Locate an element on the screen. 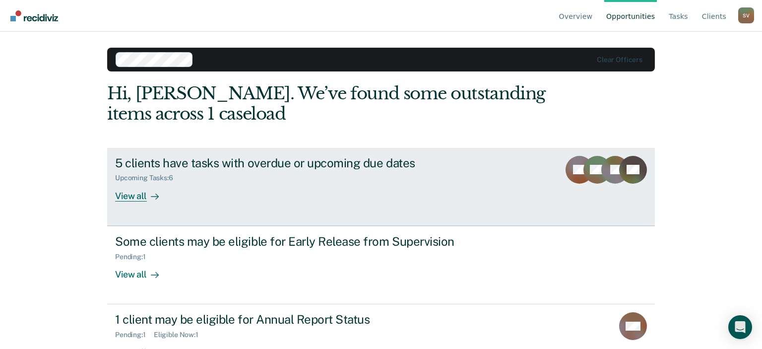 This screenshot has width=762, height=349. div: 1 client may be eligible for Annual Report Status is located at coordinates (289, 319).